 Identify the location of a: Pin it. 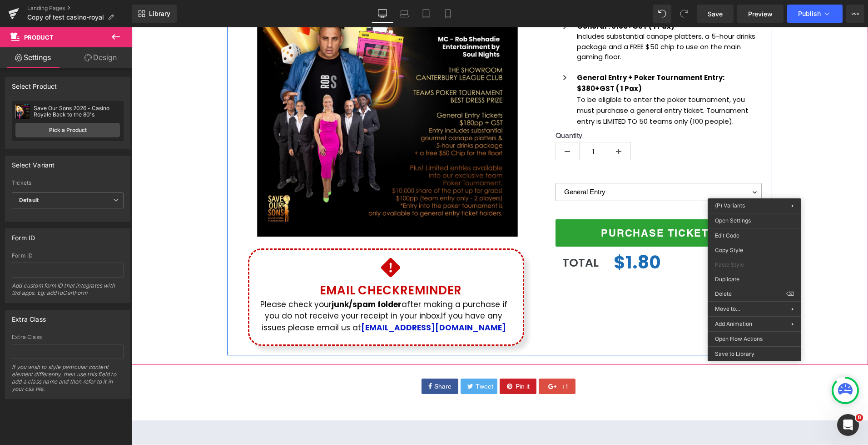
(387, 359).